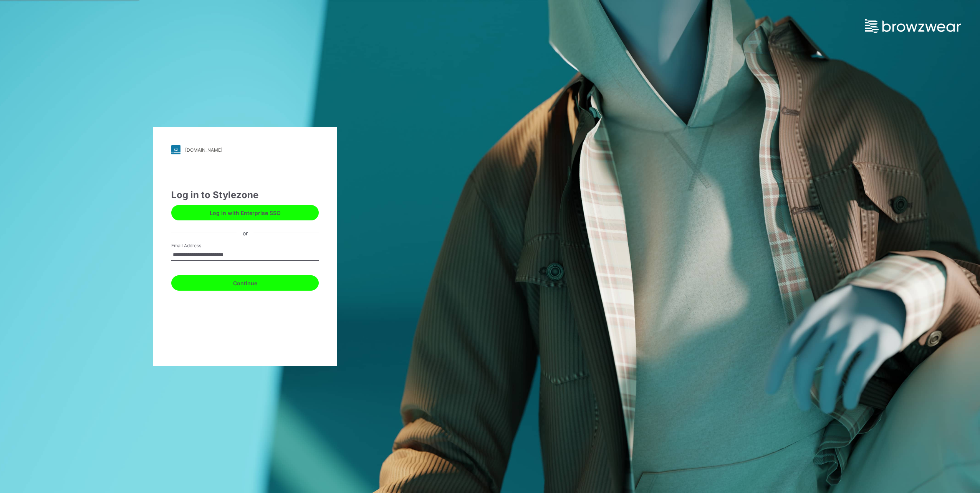  What do you see at coordinates (245, 212) in the screenshot?
I see `button: Log in with Enterprise SSO` at bounding box center [245, 212].